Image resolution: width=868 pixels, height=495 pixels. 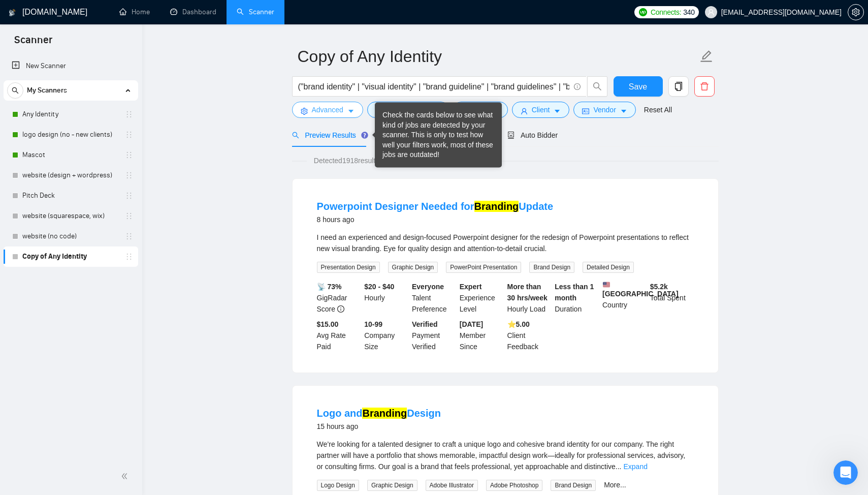 What do you see at coordinates (574, 292) in the screenshot?
I see `b: Less than 1 month` at bounding box center [574, 292].